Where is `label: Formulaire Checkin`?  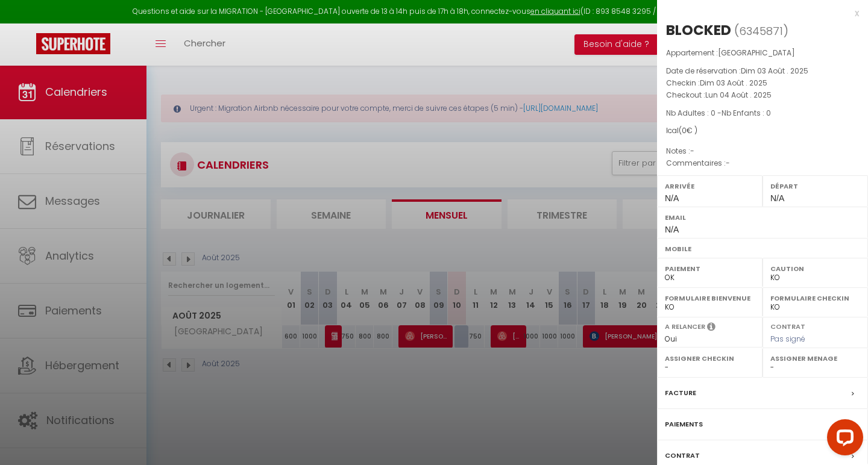 label: Formulaire Checkin is located at coordinates (815, 298).